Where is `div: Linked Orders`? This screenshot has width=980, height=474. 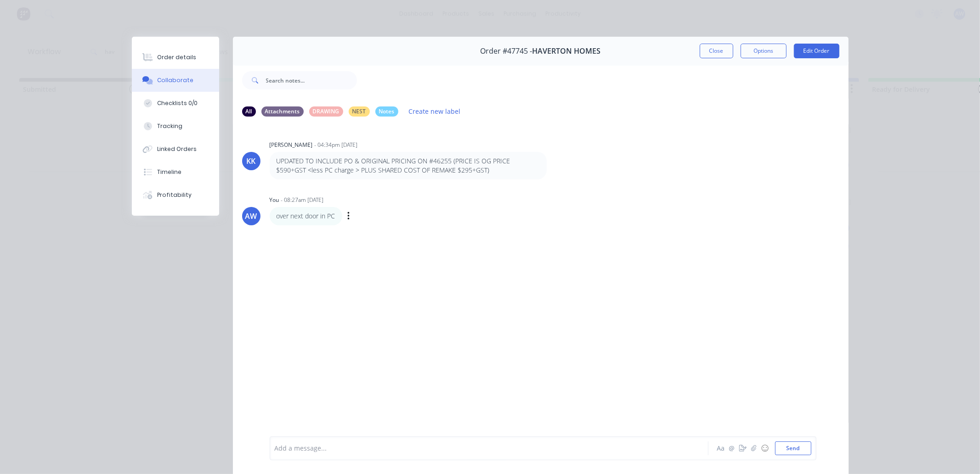
div: Linked Orders is located at coordinates (177, 149).